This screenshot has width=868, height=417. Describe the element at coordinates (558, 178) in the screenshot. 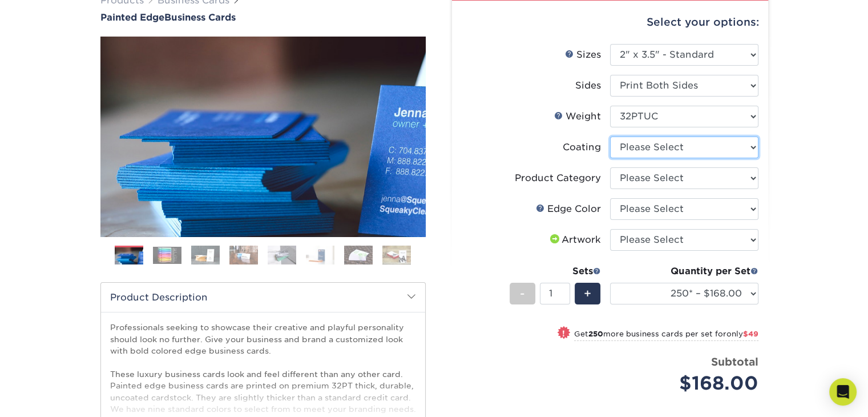

I see `div: Product Category` at that location.